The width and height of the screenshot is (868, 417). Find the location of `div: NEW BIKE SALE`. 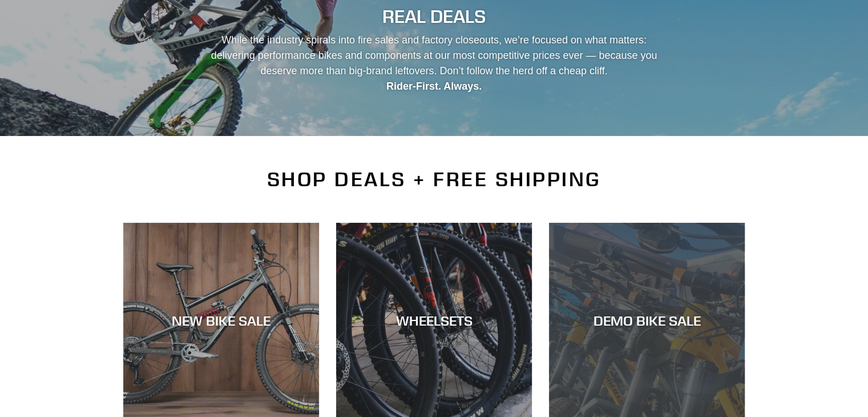

div: NEW BIKE SALE is located at coordinates (221, 321).